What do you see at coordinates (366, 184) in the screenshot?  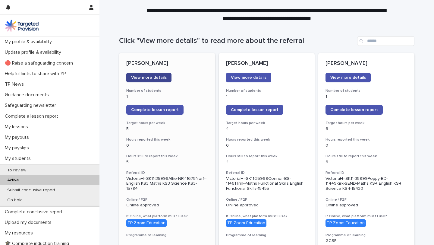 I see `p: VictoriaH--SK11-35999Poppy-BD-11449Kirk-SEND-Maths KS4 English KS4 Science KS4-15430` at bounding box center [366, 184].